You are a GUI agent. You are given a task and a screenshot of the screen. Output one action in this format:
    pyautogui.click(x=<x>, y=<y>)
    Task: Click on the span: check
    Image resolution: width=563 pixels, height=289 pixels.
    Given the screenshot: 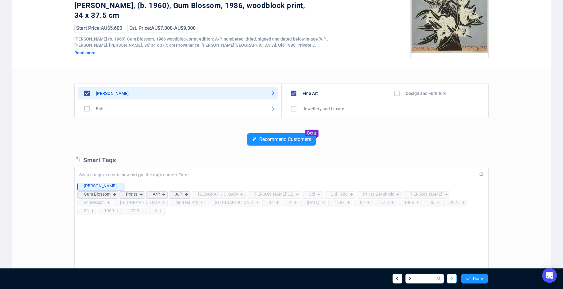 What is the action you would take?
    pyautogui.click(x=468, y=278)
    